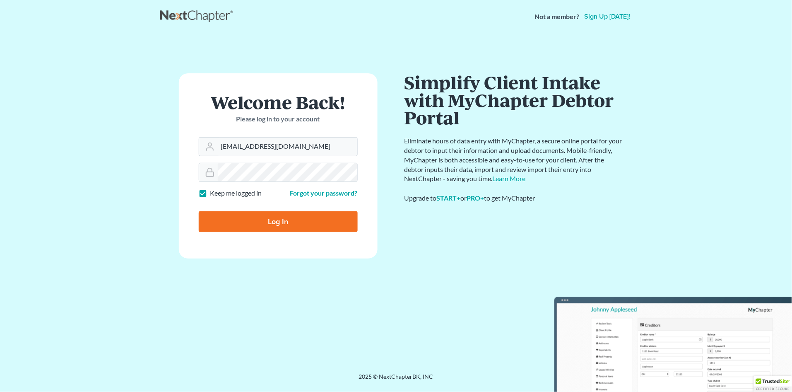 This screenshot has width=792, height=392. Describe the element at coordinates (278, 119) in the screenshot. I see `p: Please log in to your account` at that location.